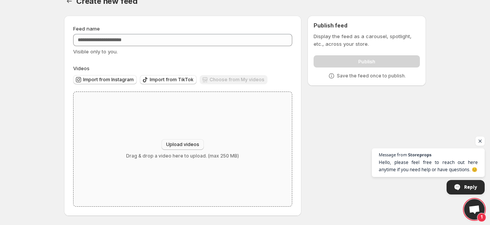 Image resolution: width=490 pixels, height=225 pixels. I want to click on a: Open chat, so click(474, 209).